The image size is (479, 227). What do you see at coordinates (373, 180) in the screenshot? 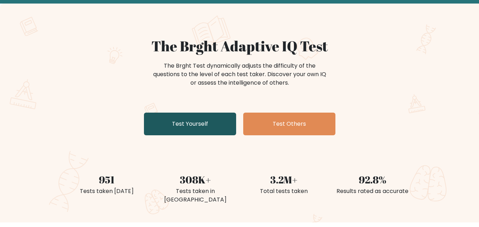
I see `div: 92.8%` at bounding box center [373, 180].